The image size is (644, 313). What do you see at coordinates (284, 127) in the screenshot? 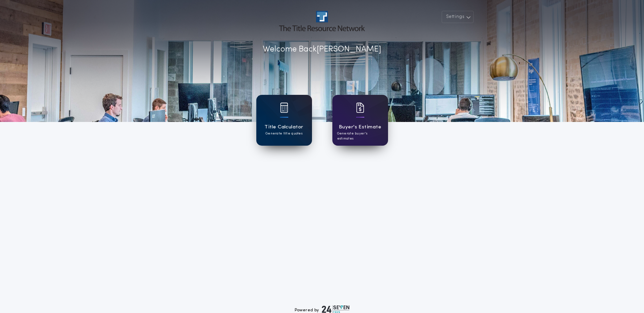
I see `h1: Title Calculator` at bounding box center [284, 127].